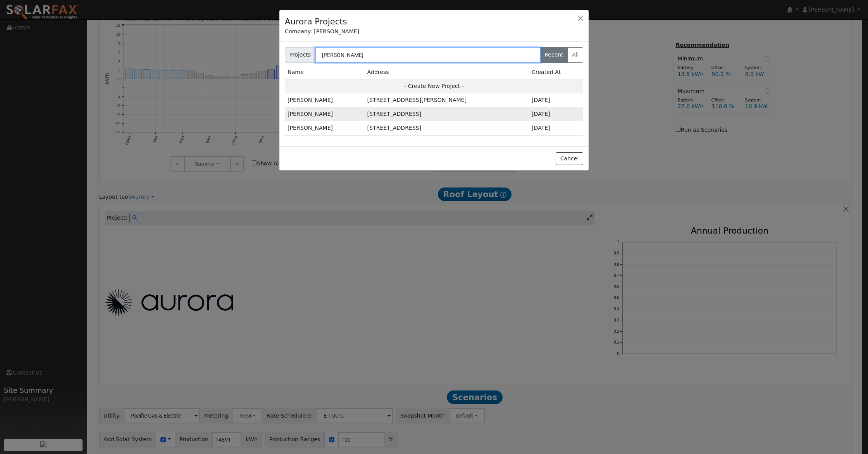 This screenshot has width=868, height=454. What do you see at coordinates (447, 72) in the screenshot?
I see `td: Address` at bounding box center [447, 72].